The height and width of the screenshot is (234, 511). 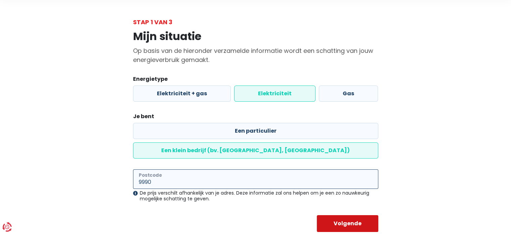 What do you see at coordinates (256, 179) in the screenshot?
I see `input: 1000` at bounding box center [256, 179].